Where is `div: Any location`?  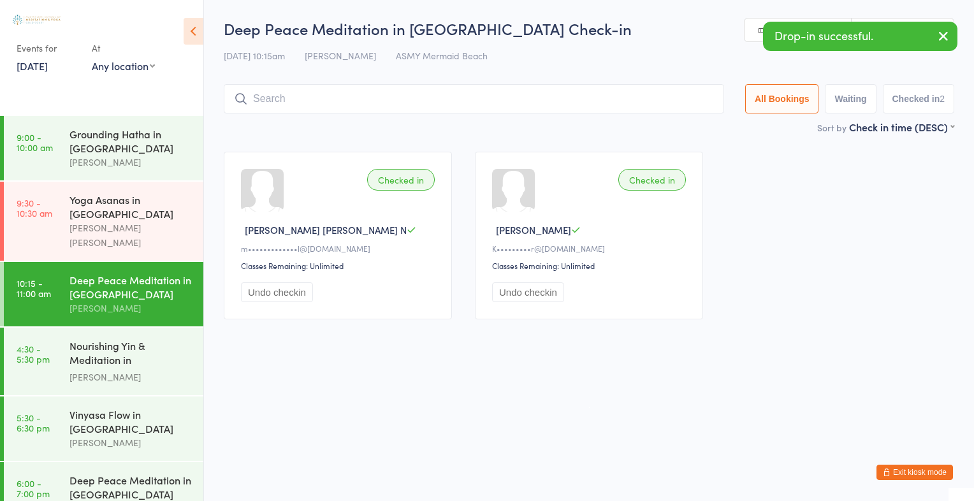 div: Any location is located at coordinates (123, 66).